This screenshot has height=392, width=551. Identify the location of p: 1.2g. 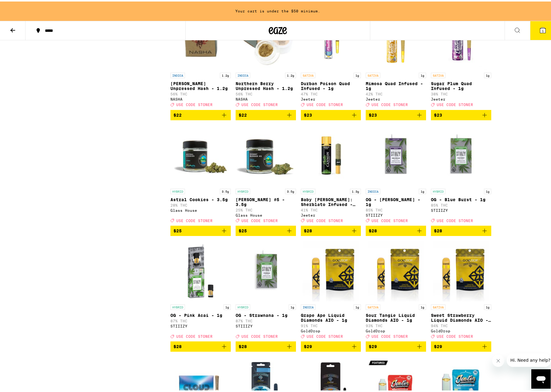
(225, 74).